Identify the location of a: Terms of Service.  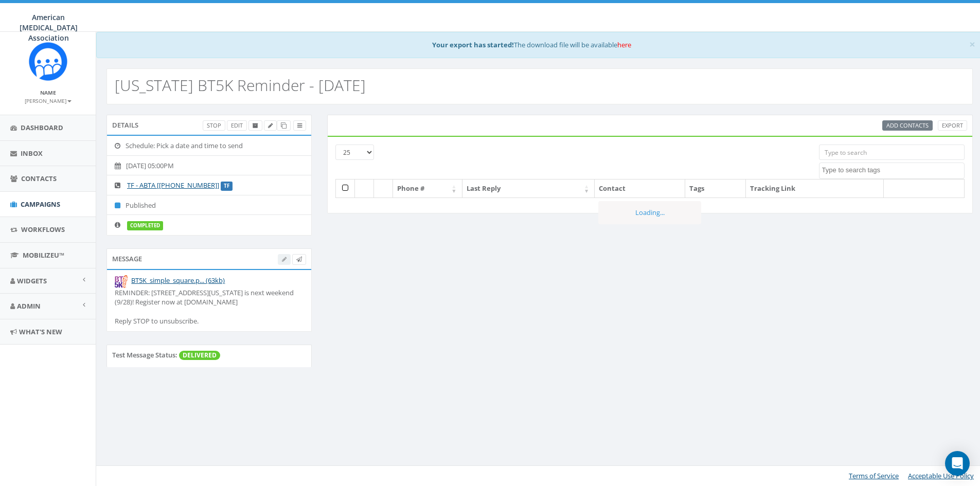
(873, 476).